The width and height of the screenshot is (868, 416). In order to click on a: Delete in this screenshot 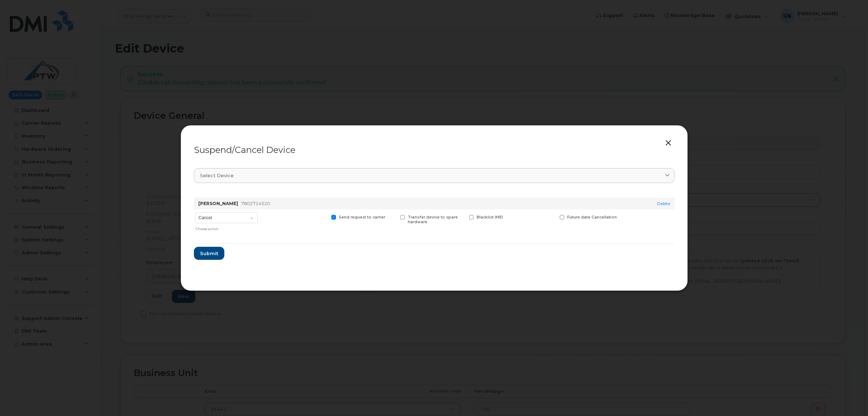, I will do `click(664, 203)`.